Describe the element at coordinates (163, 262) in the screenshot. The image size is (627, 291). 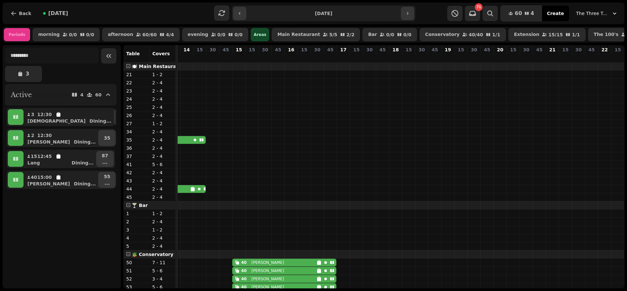
I see `p: 7 - 11` at that location.